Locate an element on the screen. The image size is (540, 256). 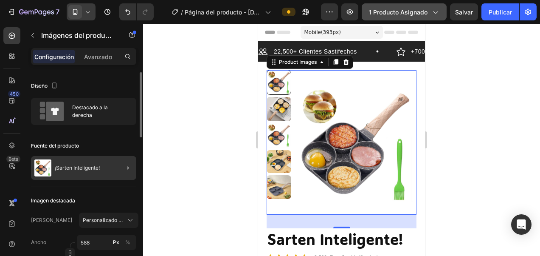
div: Destacado a la derecha is located at coordinates (98, 111).